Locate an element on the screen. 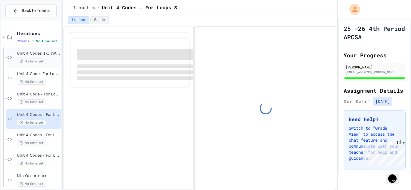  h2: Assignment Details is located at coordinates (375, 91).